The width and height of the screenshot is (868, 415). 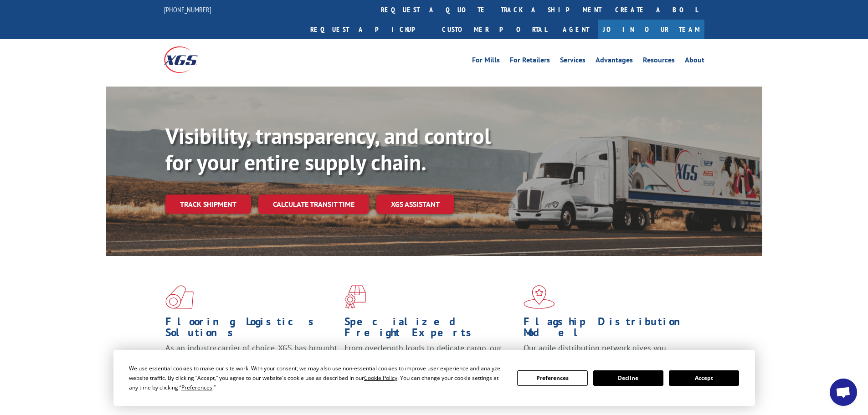 I want to click on a: Track shipment, so click(x=209, y=204).